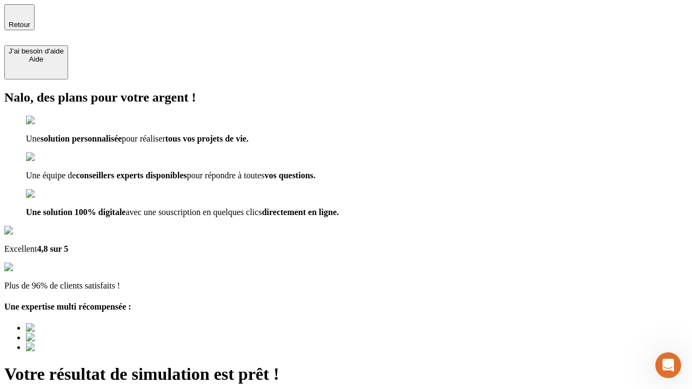 The height and width of the screenshot is (389, 692). I want to click on p: Plus de 96% de clients satisfaits !, so click(346, 286).